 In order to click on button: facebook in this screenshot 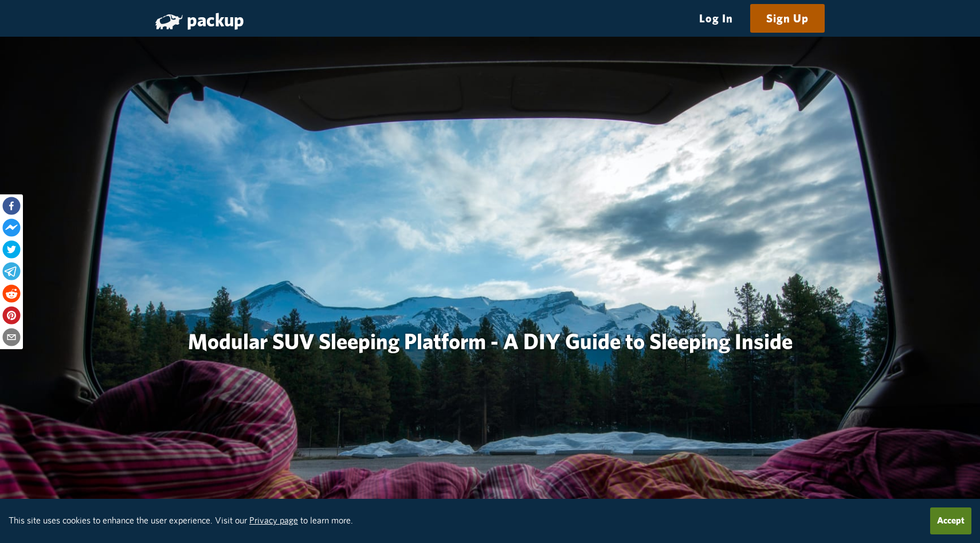, I will do `click(11, 206)`.